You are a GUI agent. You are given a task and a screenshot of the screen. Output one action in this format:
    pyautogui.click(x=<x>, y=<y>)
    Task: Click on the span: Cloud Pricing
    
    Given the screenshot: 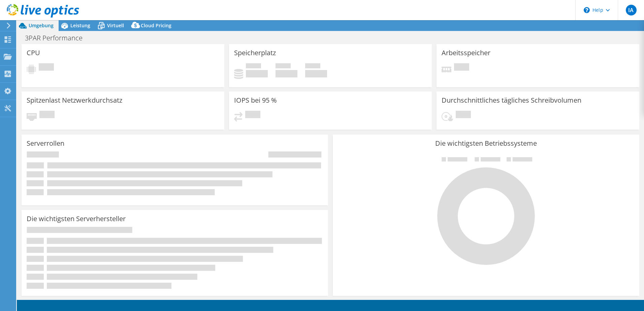 What is the action you would take?
    pyautogui.click(x=156, y=25)
    